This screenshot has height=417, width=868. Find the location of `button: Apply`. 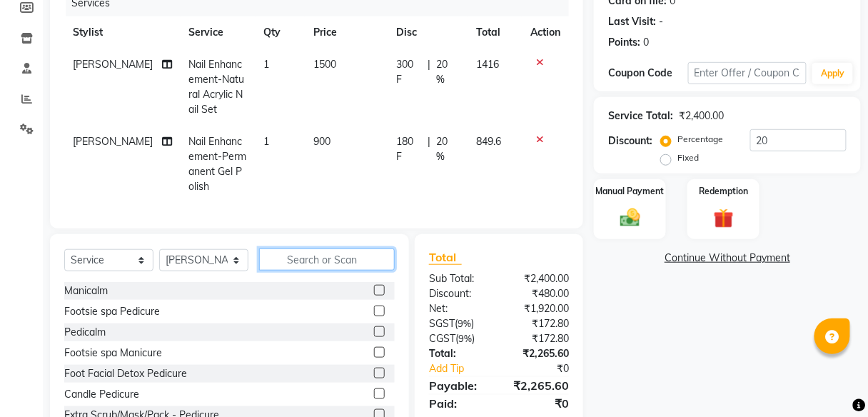

button: Apply is located at coordinates (832, 74).